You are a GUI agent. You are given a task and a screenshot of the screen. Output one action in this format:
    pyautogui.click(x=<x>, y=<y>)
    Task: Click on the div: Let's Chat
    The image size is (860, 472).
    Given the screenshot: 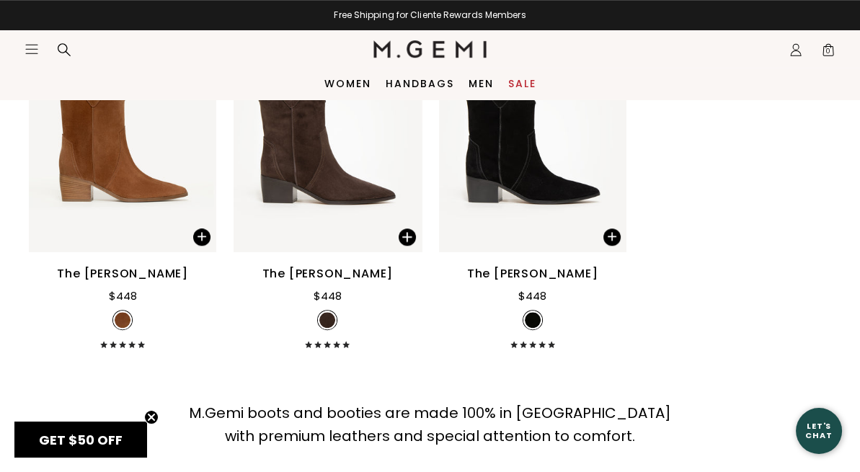 What is the action you would take?
    pyautogui.click(x=819, y=430)
    